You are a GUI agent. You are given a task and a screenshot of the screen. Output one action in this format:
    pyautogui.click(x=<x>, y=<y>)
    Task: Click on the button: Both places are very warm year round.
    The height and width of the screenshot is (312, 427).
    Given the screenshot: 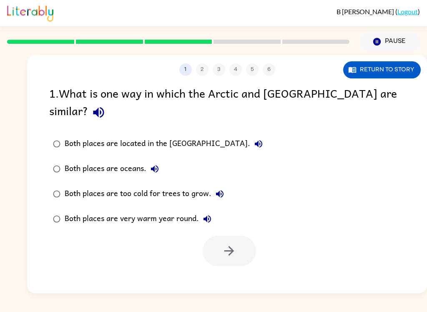 What is the action you would take?
    pyautogui.click(x=207, y=219)
    